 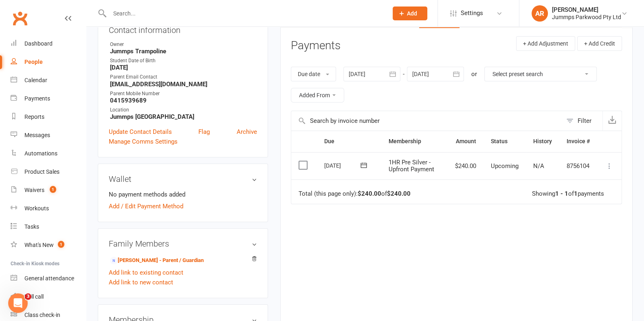 What do you see at coordinates (244, 13) in the screenshot?
I see `input: Search...` at bounding box center [244, 13].